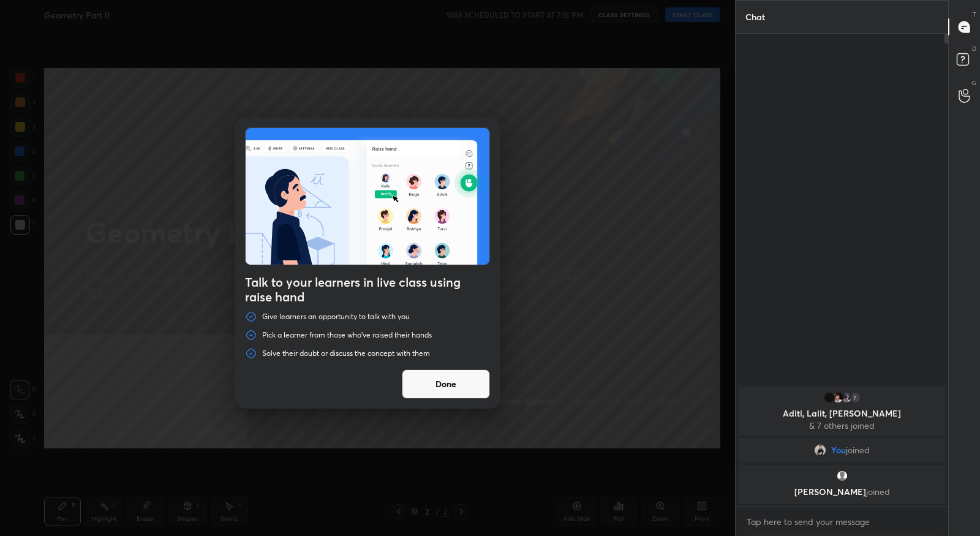  I want to click on div: 7, so click(855, 398).